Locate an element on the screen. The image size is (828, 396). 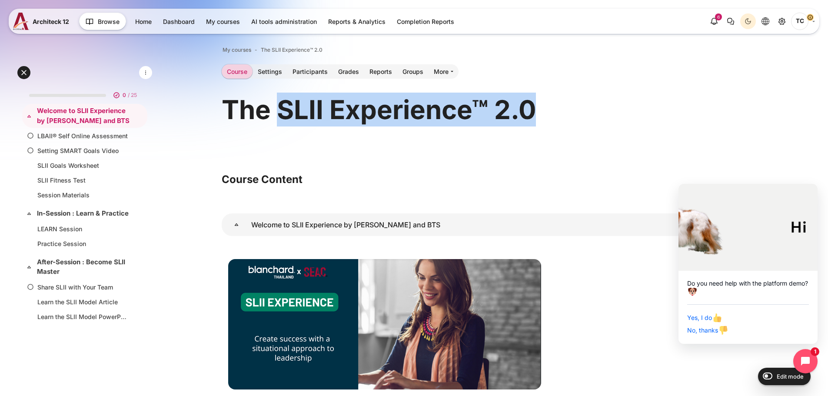
a: LEARN Session is located at coordinates (83, 229).